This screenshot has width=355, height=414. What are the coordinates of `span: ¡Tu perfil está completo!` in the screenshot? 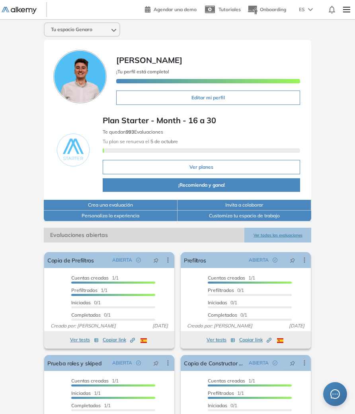 It's located at (143, 71).